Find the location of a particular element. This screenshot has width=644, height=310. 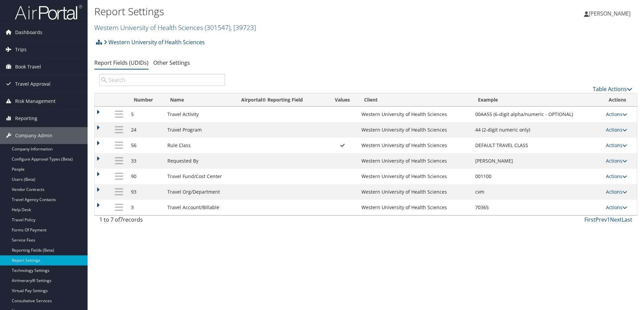

td: DEFAULT TRAVEL CLASS is located at coordinates (537, 145).